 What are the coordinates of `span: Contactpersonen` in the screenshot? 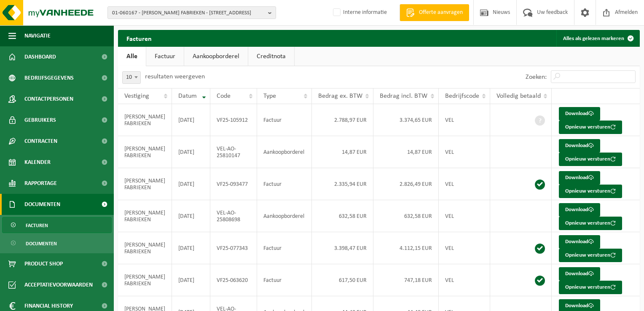 It's located at (49, 99).